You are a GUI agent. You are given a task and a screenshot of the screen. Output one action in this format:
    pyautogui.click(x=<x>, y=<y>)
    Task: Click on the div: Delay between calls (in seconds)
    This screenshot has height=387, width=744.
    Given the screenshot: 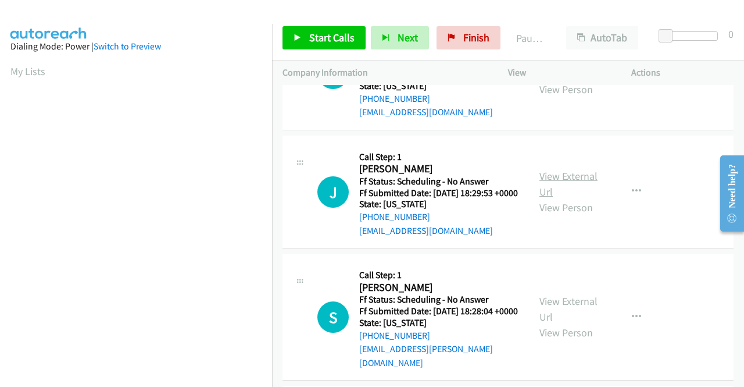 What is the action you would take?
    pyautogui.click(x=691, y=36)
    